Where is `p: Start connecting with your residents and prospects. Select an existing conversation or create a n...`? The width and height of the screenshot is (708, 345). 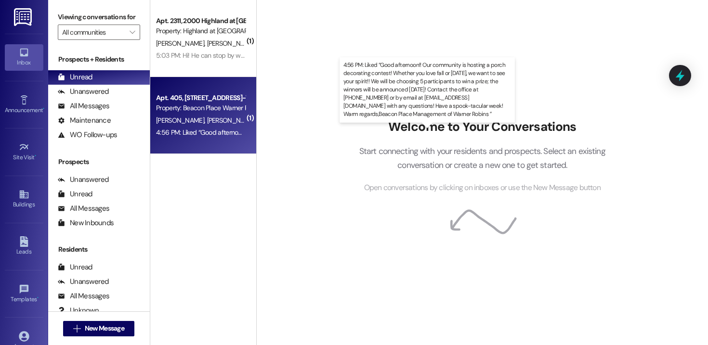
p: Start connecting with your residents and prospects. Select an existing conversation or create a n... is located at coordinates (482, 158).